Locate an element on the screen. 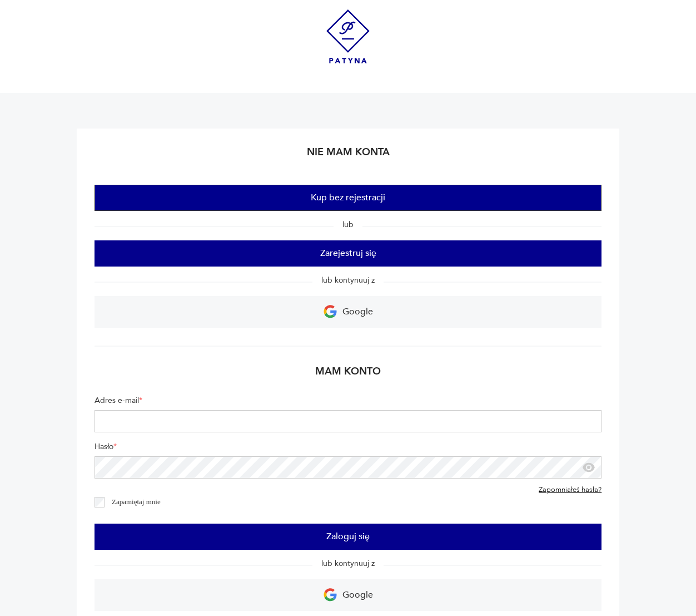 The image size is (696, 616). label: Hasło is located at coordinates (348, 448).